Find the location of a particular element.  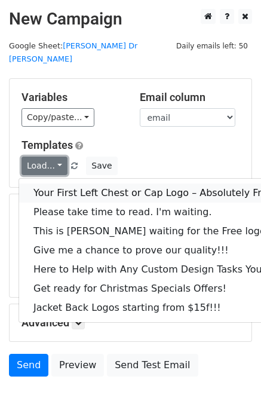

a: Send is located at coordinates (29, 365).